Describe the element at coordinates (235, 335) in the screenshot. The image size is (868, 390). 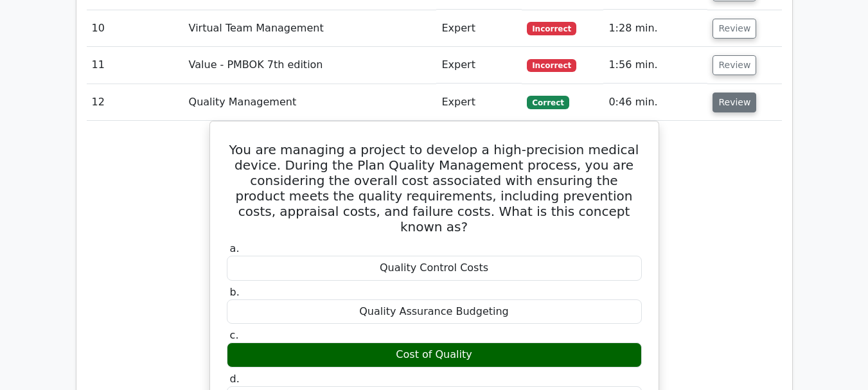
I see `span: c.` at that location.